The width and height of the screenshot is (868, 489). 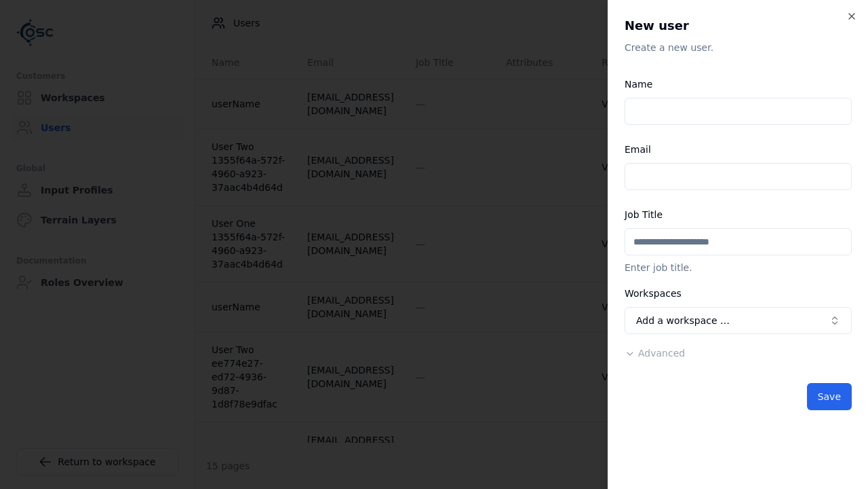 I want to click on label: Name, so click(x=639, y=84).